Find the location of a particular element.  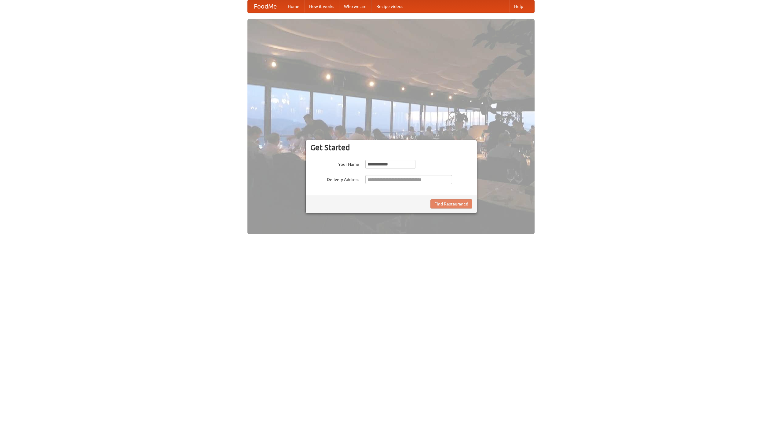

button: Find Restaurants! is located at coordinates (451, 204).